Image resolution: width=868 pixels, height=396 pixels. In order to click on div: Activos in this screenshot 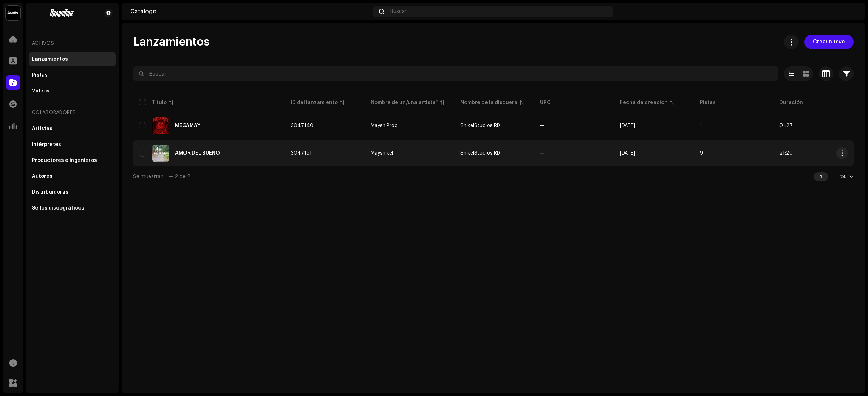, I will do `click(72, 43)`.